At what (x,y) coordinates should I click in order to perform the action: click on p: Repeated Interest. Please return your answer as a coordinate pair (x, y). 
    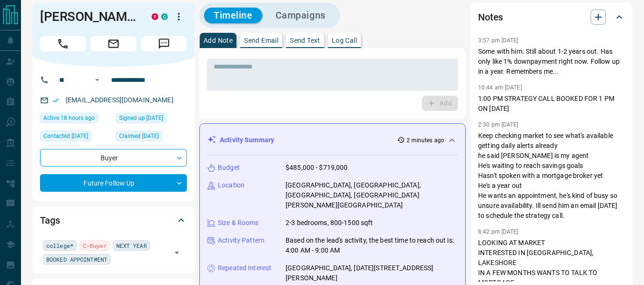
    Looking at the image, I should click on (245, 268).